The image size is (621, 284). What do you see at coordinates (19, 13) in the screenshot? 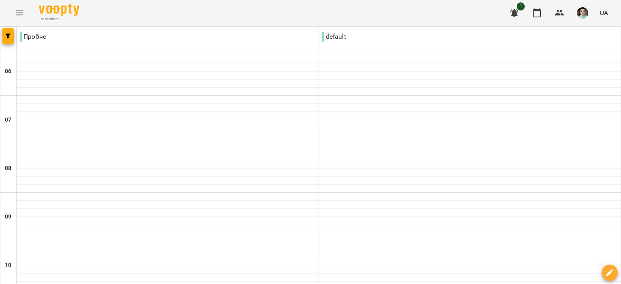
I see `button: Menu` at bounding box center [19, 13].